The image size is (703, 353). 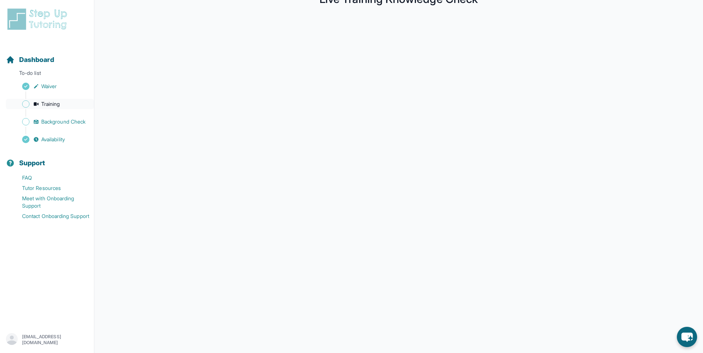 I want to click on img: logo, so click(x=39, y=19).